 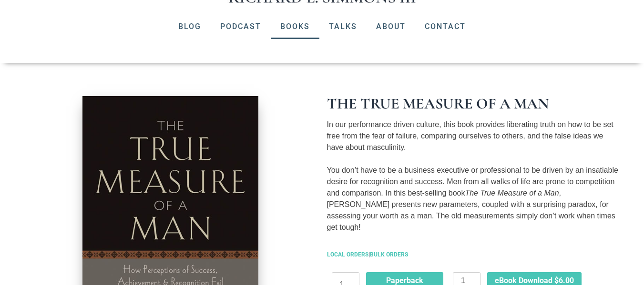 What do you see at coordinates (534, 281) in the screenshot?
I see `span: eBook Download $6.00` at bounding box center [534, 281].